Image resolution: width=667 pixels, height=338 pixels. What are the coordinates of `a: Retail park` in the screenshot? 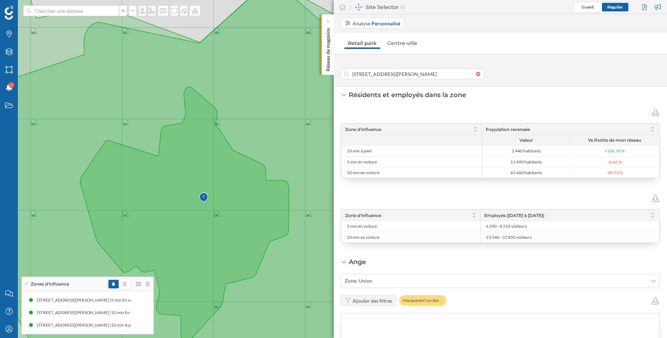 It's located at (362, 43).